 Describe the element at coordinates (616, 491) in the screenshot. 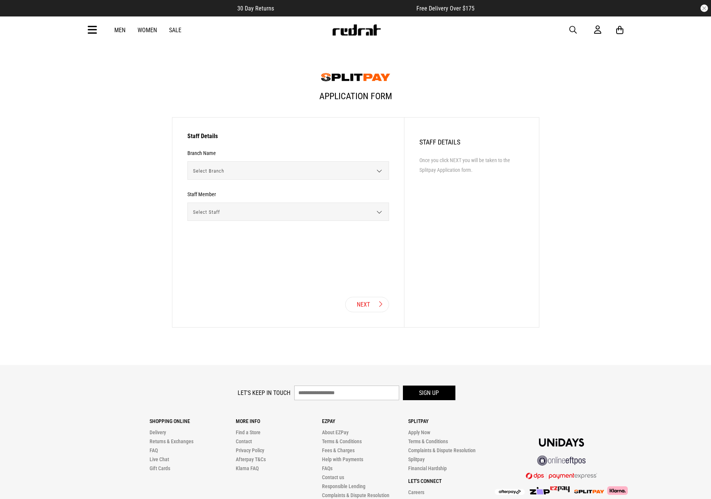

I see `img: Klarna` at that location.